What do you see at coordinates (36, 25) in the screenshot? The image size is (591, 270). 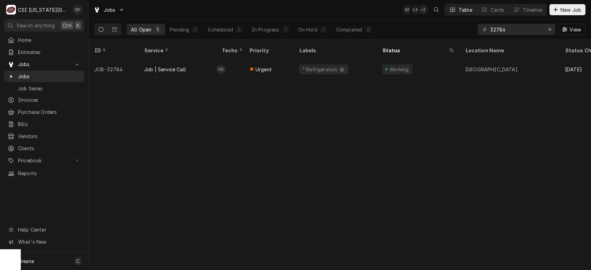 I see `span: Search anything` at bounding box center [36, 25].